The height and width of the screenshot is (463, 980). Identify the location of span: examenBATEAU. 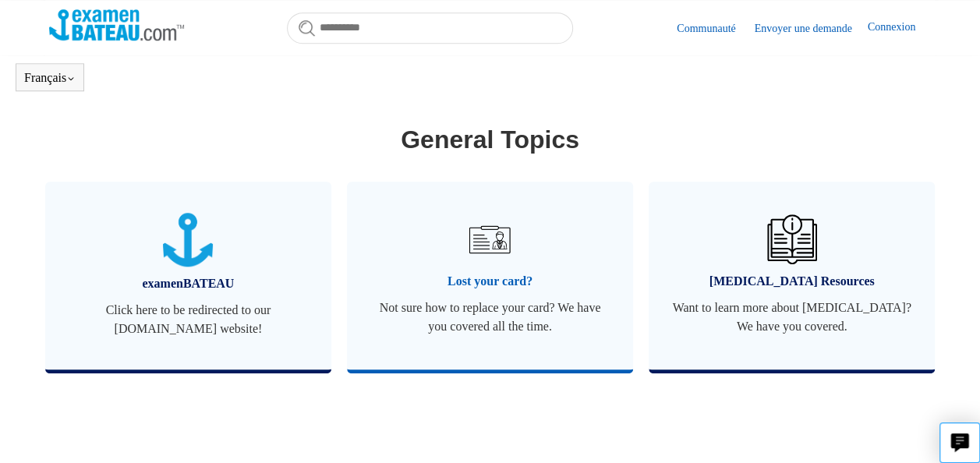
(188, 284).